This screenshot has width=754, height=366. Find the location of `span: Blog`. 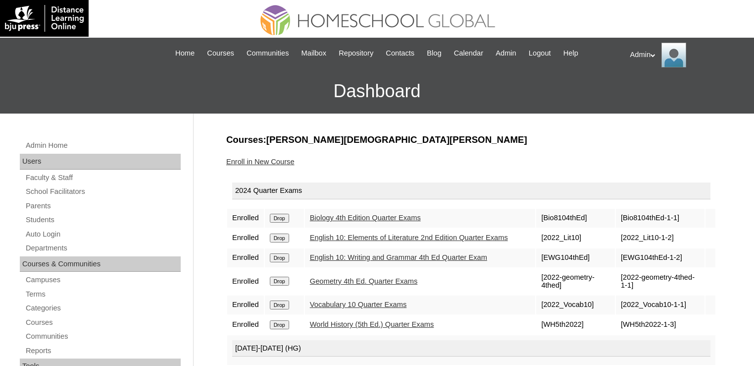

span: Blog is located at coordinates (434, 53).